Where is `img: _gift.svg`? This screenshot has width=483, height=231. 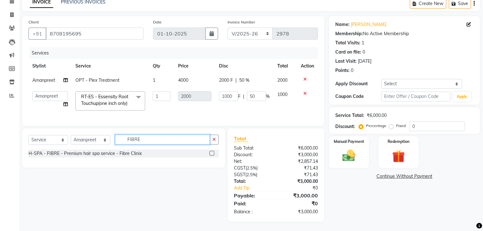 img: _gift.svg is located at coordinates (399, 156).